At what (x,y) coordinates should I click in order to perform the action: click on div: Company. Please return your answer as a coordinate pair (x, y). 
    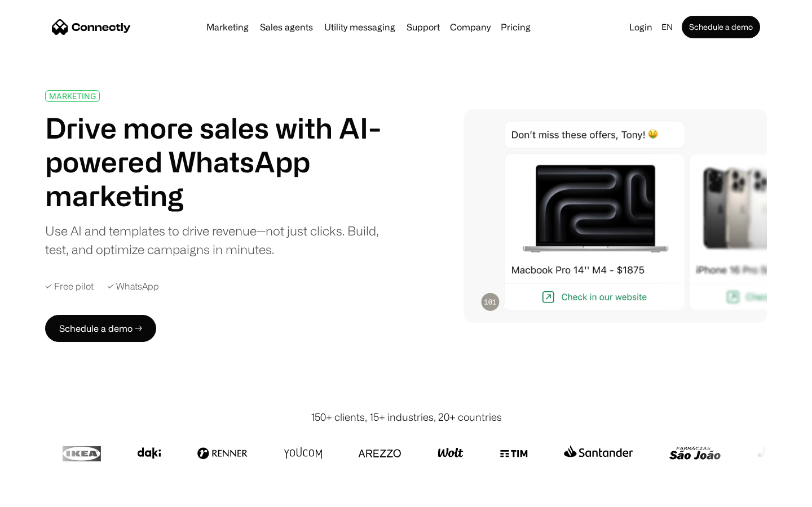
    Looking at the image, I should click on (471, 27).